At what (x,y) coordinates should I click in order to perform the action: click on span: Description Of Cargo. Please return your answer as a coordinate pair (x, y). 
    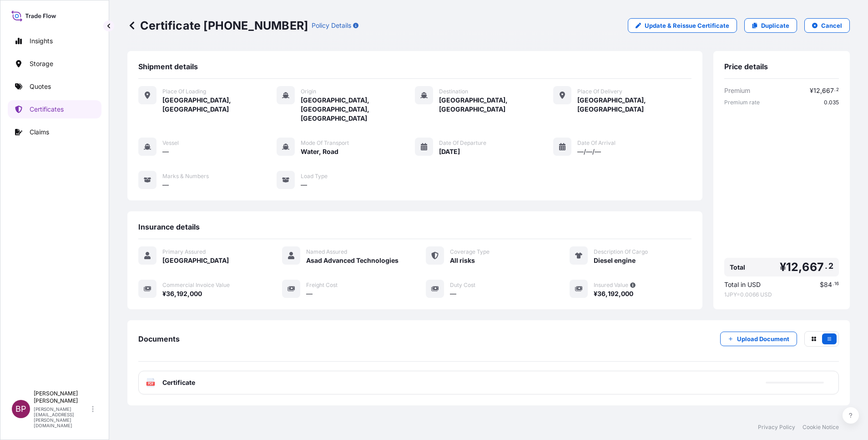
    Looking at the image, I should click on (620, 252).